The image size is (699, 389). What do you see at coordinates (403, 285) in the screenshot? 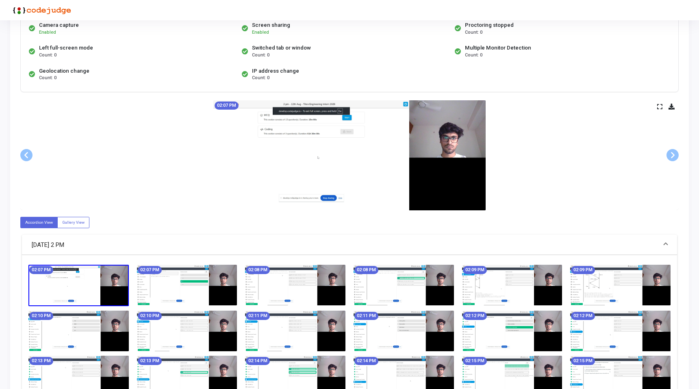
I see `img: screenshot-1754987910308.jpeg` at bounding box center [403, 285].